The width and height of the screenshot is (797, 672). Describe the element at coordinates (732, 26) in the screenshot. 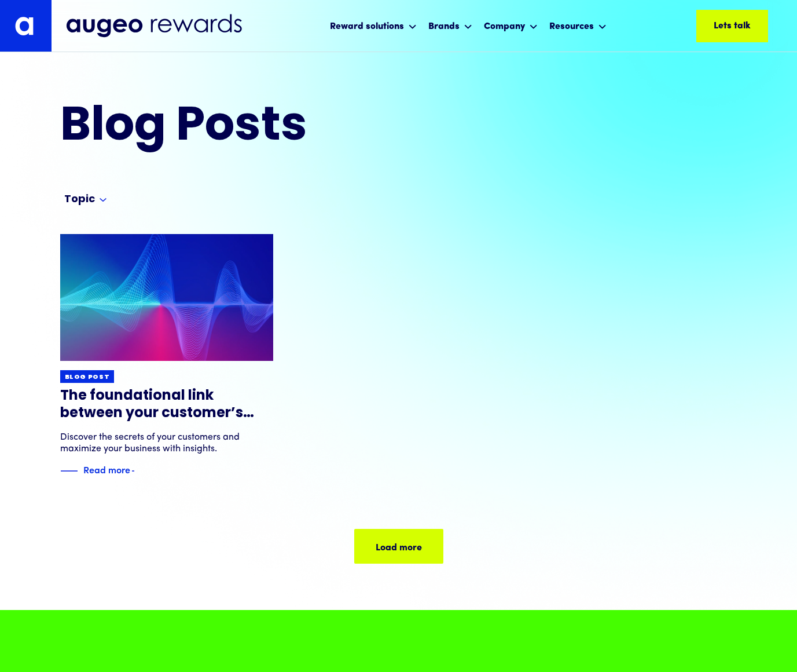

I see `a: Lets talk` at that location.